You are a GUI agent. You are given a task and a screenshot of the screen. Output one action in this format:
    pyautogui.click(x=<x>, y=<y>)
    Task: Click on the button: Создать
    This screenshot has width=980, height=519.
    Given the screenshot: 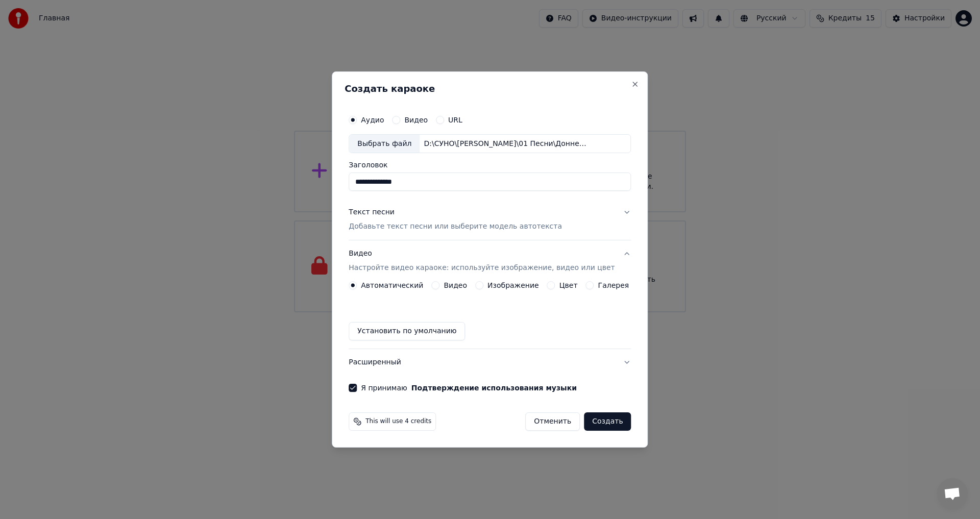 What is the action you would take?
    pyautogui.click(x=607, y=421)
    